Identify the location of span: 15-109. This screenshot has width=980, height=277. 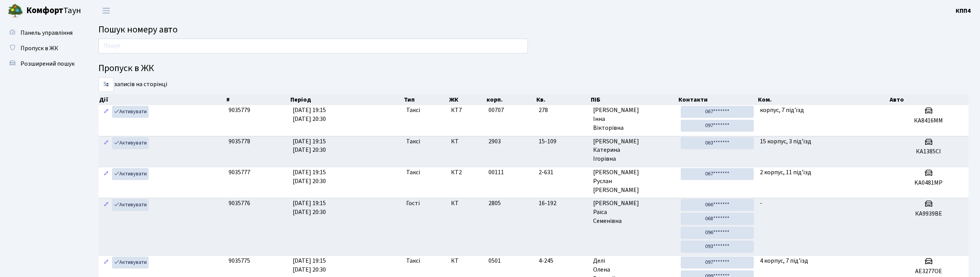
(563, 142).